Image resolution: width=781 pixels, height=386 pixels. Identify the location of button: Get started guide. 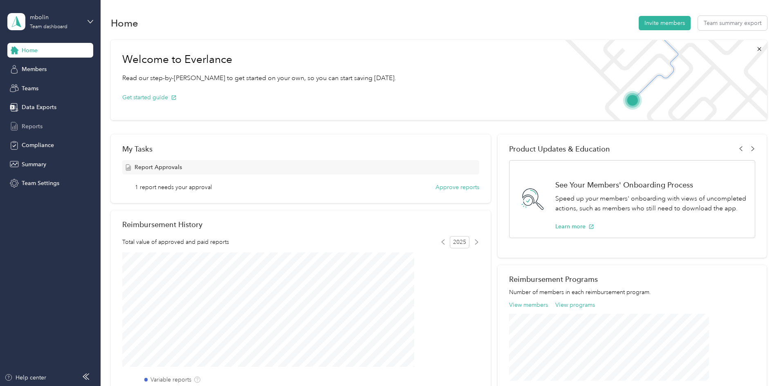
(149, 97).